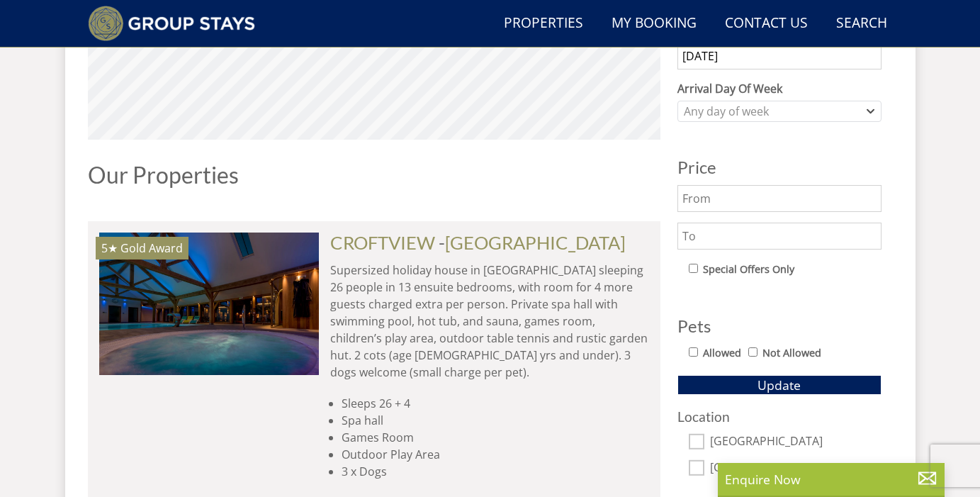 This screenshot has height=497, width=980. What do you see at coordinates (374, 174) in the screenshot?
I see `h1: Our Properties` at bounding box center [374, 174].